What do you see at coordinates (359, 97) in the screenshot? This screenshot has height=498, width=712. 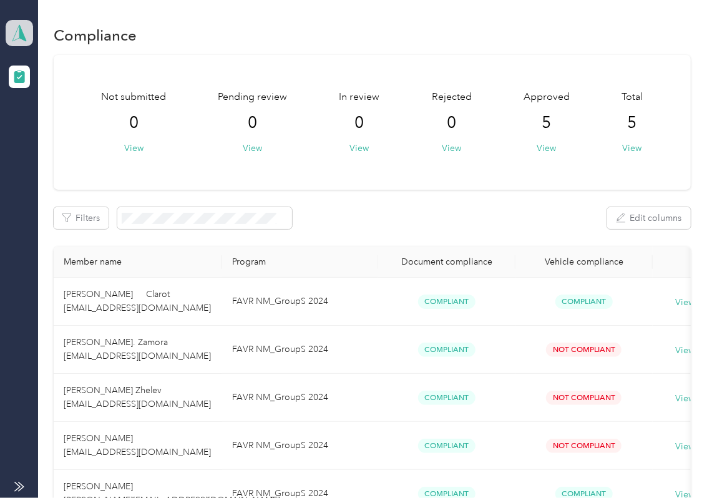 I see `span: In review` at bounding box center [359, 97].